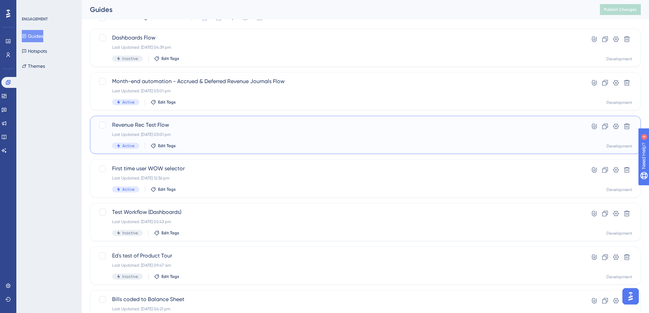  What do you see at coordinates (338, 125) in the screenshot?
I see `span: Revenue Rec Test Flow` at bounding box center [338, 125].